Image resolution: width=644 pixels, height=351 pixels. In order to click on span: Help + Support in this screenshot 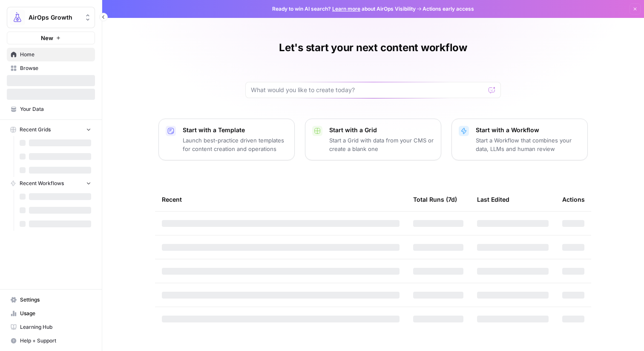, I will do `click(56, 341)`.